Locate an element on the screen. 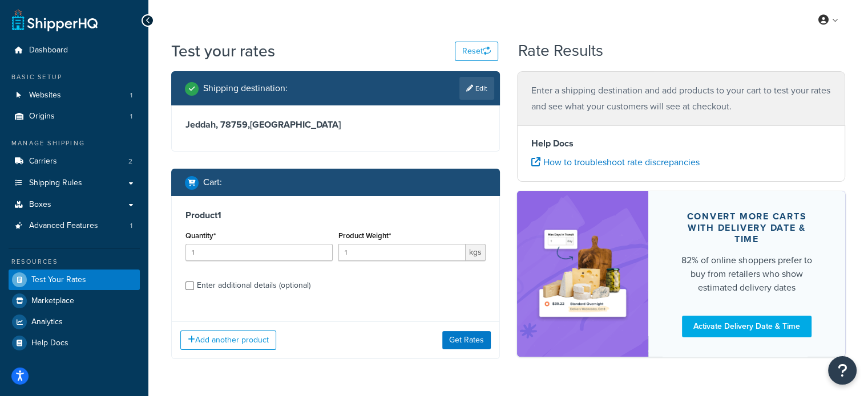 This screenshot has width=868, height=396. a: Edit is located at coordinates (476, 88).